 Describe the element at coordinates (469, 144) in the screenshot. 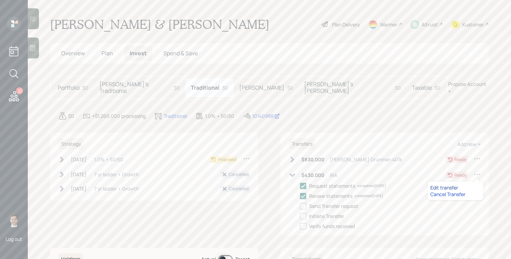

I see `div: Add new +` at that location.